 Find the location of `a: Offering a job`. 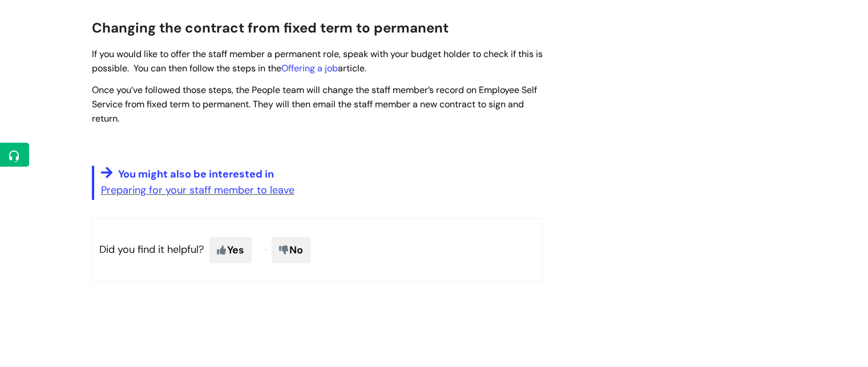

a: Offering a job is located at coordinates (310, 68).